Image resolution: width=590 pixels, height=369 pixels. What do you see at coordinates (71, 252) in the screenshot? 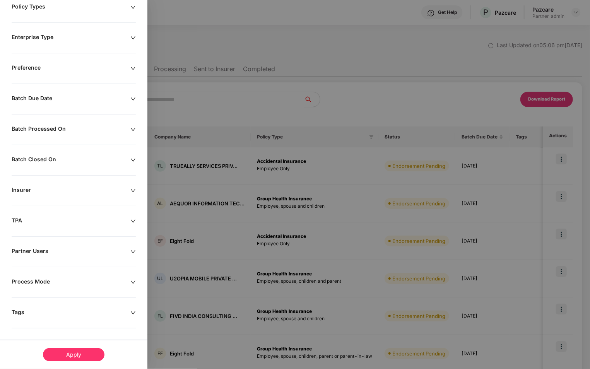
I see `div: Partner Users` at bounding box center [71, 252].